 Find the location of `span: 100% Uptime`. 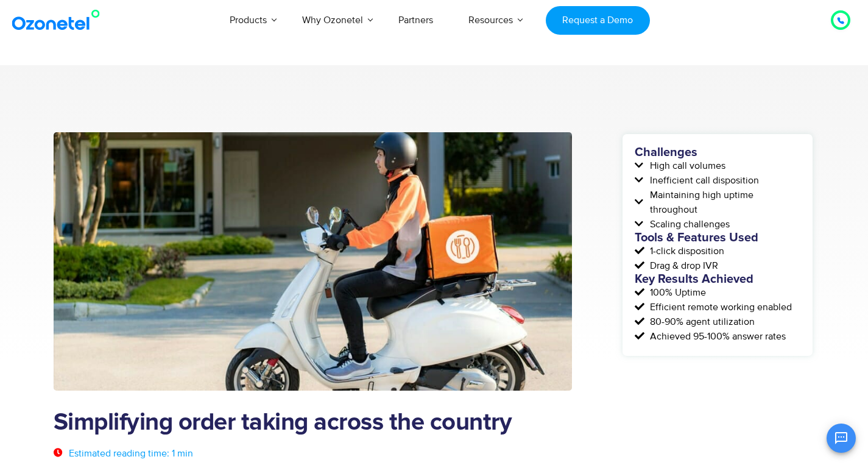

span: 100% Uptime is located at coordinates (676, 292).